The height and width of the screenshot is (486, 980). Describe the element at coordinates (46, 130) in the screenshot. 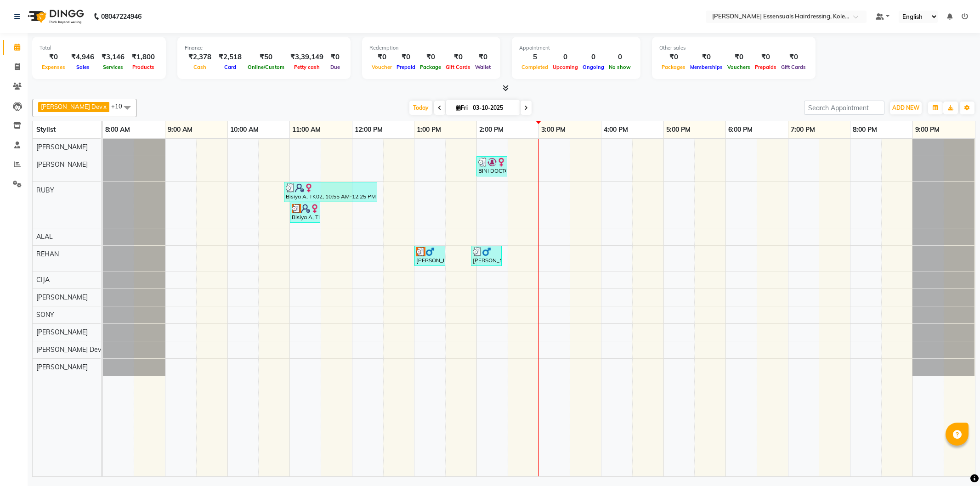

I see `span: Stylist` at that location.